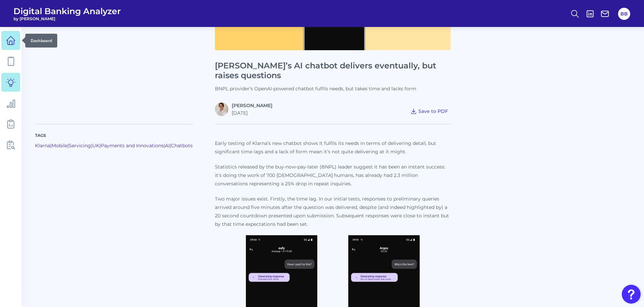  Describe the element at coordinates (332, 148) in the screenshot. I see `p: Early testing of Klarna’s new chatbot shows it fulfils its needs in terms of delivering detail, b...` at that location.